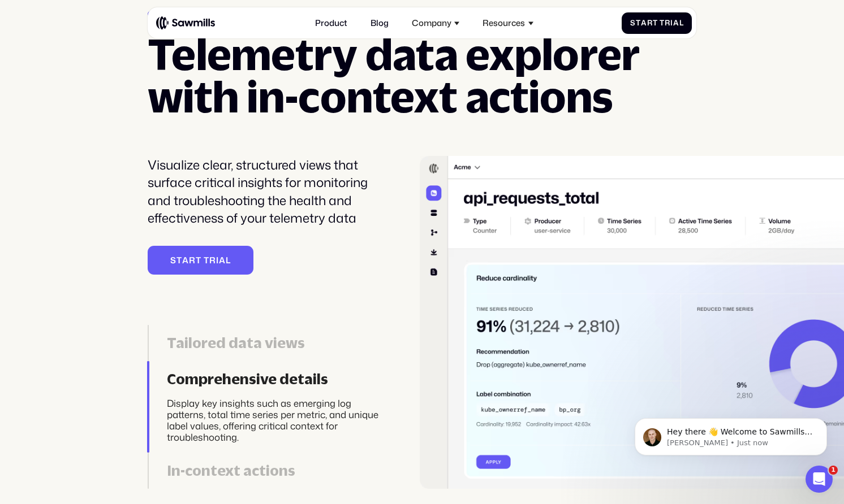  Describe the element at coordinates (122, 49) in the screenshot. I see `p: Message from Winston, sent Just now` at that location.